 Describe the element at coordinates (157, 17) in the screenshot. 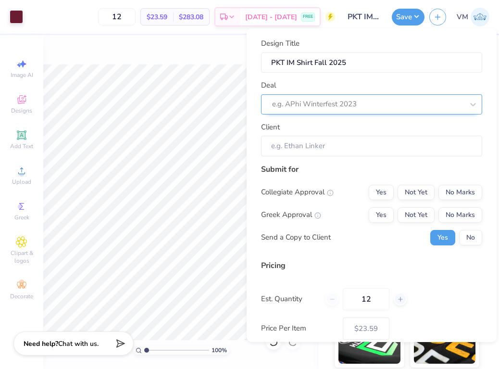

I see `span: $23.59` at that location.